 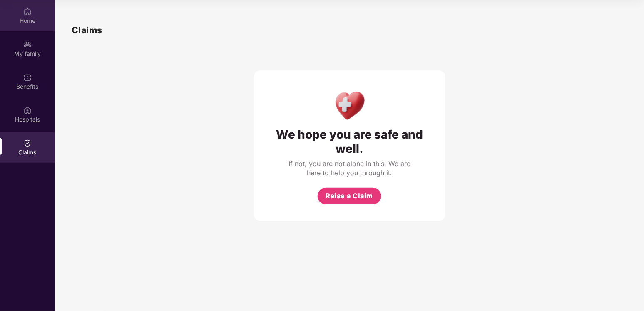 What do you see at coordinates (349, 105) in the screenshot?
I see `img: Health Care` at bounding box center [349, 105].